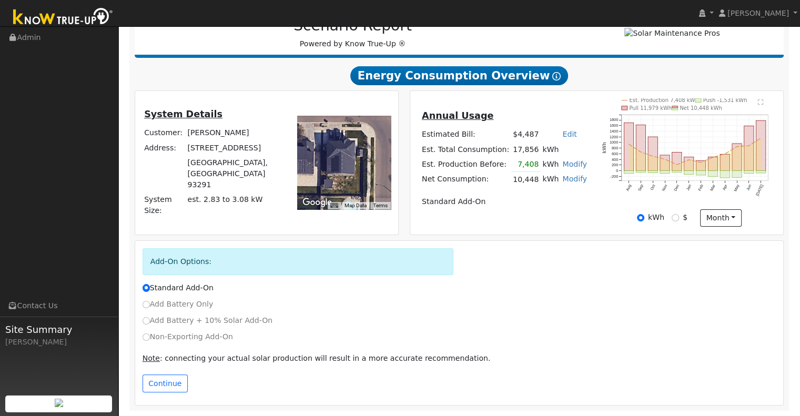  Describe the element at coordinates (458, 116) in the screenshot. I see `u: Annual Usage` at that location.